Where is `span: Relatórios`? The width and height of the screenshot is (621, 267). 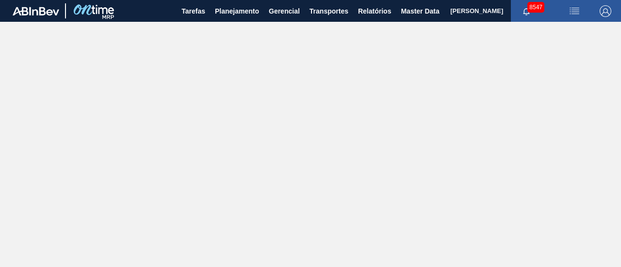
span: Relatórios is located at coordinates (375, 11).